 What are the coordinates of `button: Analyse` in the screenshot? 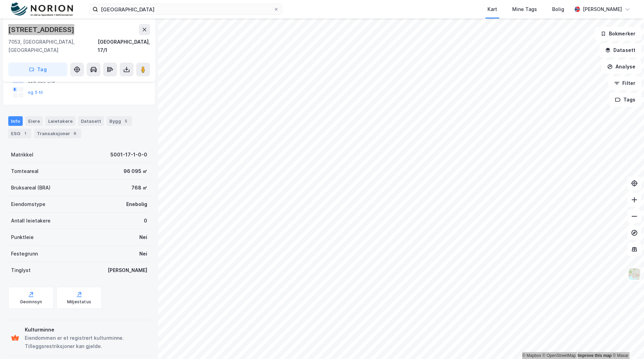 It's located at (621, 67).